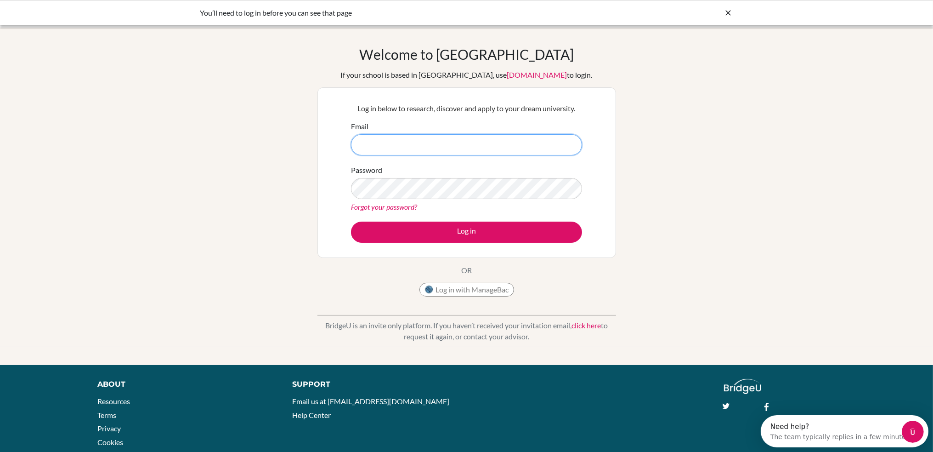 Image resolution: width=933 pixels, height=452 pixels. Describe the element at coordinates (107, 415) in the screenshot. I see `a: Terms` at that location.